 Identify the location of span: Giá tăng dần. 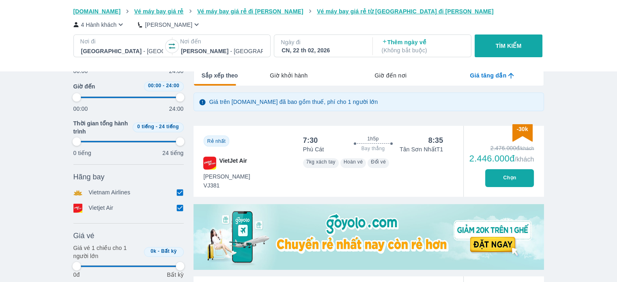
(488, 75).